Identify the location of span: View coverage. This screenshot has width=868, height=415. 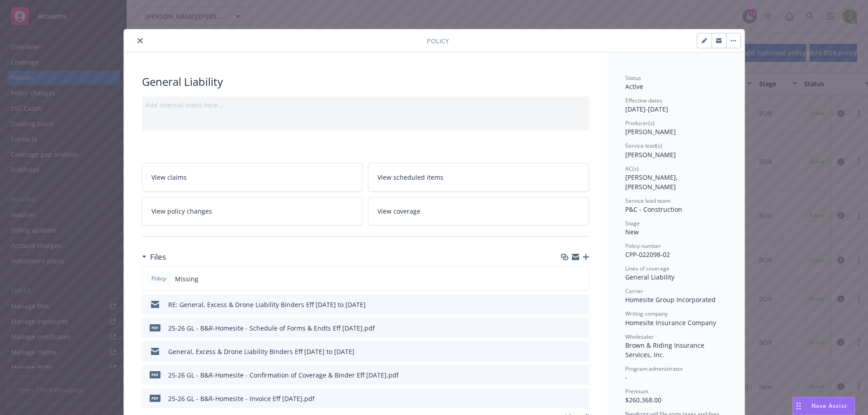
(399, 211).